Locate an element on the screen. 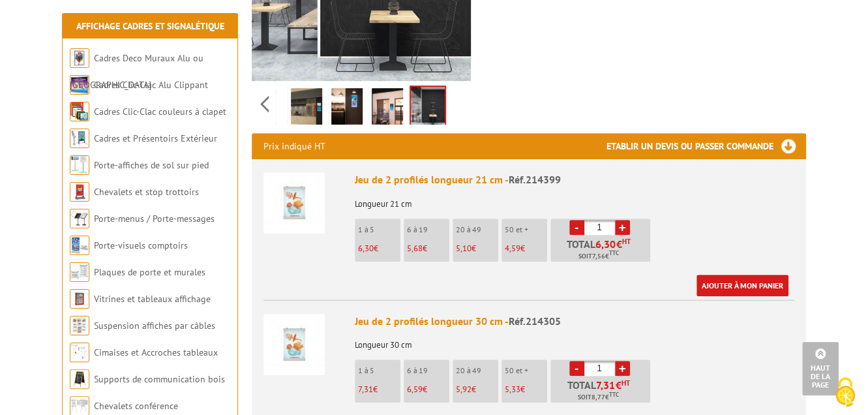 This screenshot has height=415, width=868. img: Supports de communication bois is located at coordinates (79, 379).